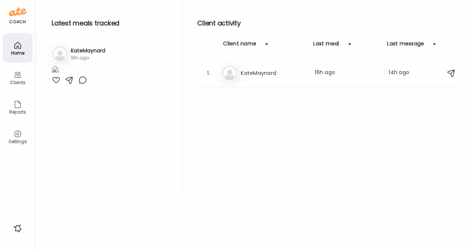  I want to click on img: images%2FCIgFzggg5adwxhZDfsPyIokDCEN2%2FoZdWR6qS1Y5GWgXbBsU4%2F8fkU92QjY89Qw7aqoOly_1080, so click(55, 70).